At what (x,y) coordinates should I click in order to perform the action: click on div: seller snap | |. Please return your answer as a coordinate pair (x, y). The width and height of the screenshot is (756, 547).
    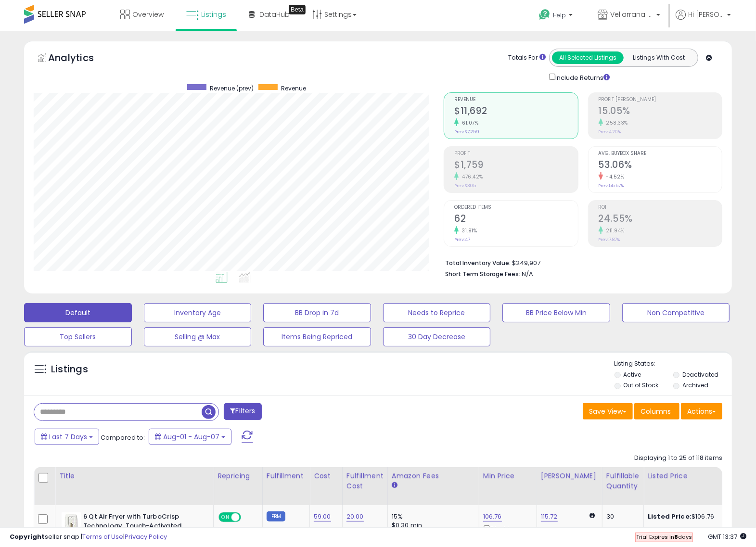
    Looking at the image, I should click on (88, 536).